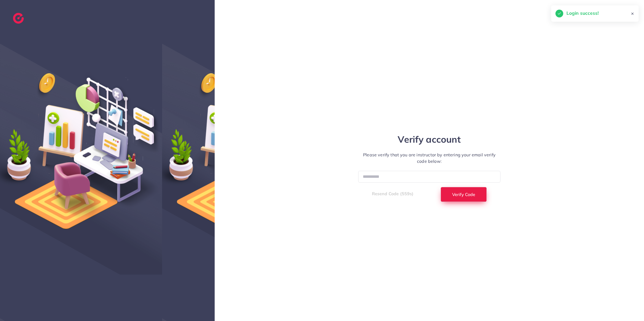 This screenshot has height=321, width=644. What do you see at coordinates (429, 139) in the screenshot?
I see `h1: Verify account` at bounding box center [429, 139].